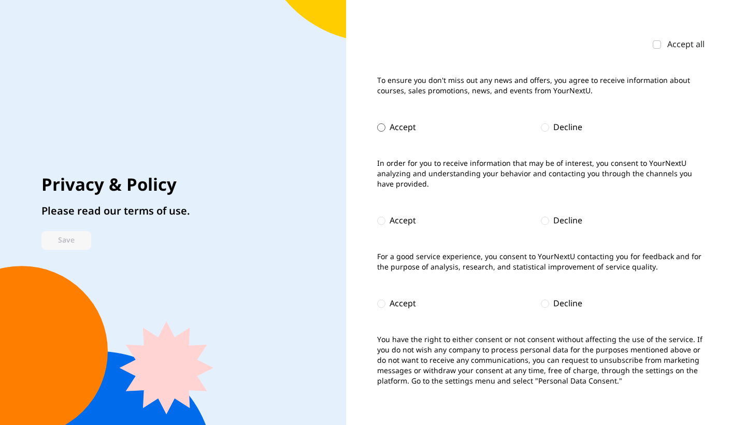 The height and width of the screenshot is (425, 746). I want to click on div: Accept all, so click(686, 45).